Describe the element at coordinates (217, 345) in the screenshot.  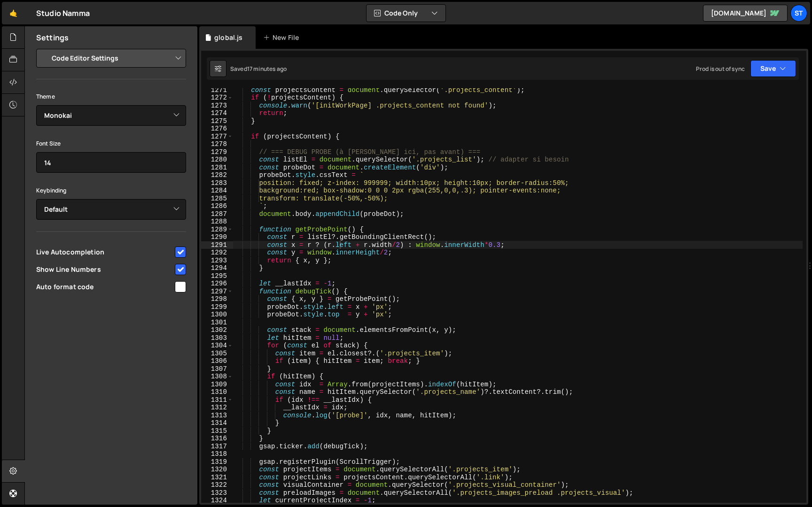
I see `div: 1304` at that location.